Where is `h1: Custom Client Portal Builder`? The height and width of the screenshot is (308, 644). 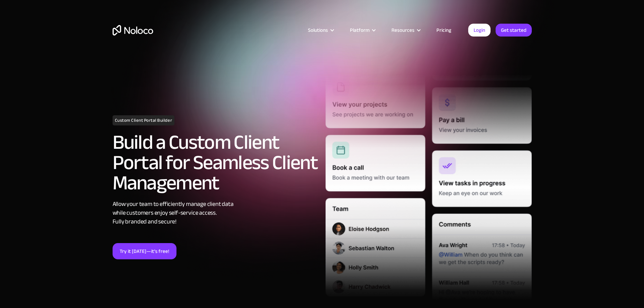
h1: Custom Client Portal Builder is located at coordinates (144, 120).